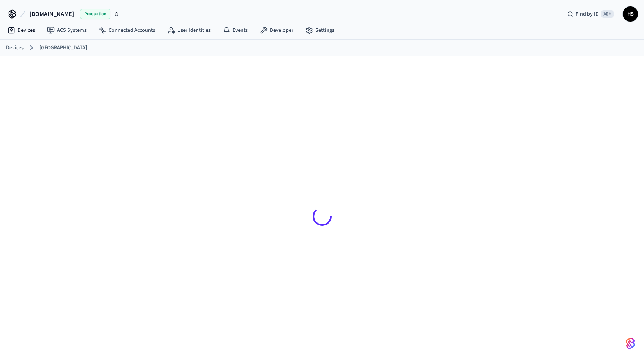 The width and height of the screenshot is (644, 357). What do you see at coordinates (189, 30) in the screenshot?
I see `a: User Identities` at bounding box center [189, 30].